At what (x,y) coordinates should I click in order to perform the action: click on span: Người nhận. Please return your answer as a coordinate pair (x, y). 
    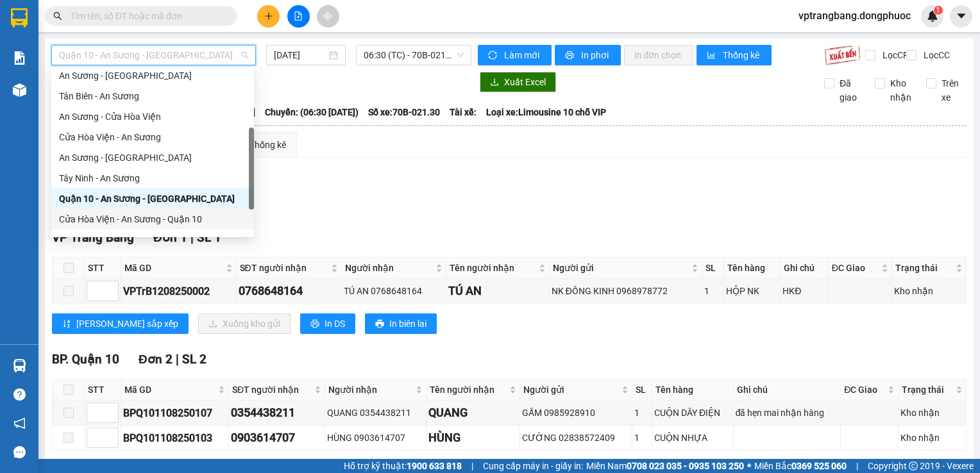
    Looking at the image, I should click on (371, 390).